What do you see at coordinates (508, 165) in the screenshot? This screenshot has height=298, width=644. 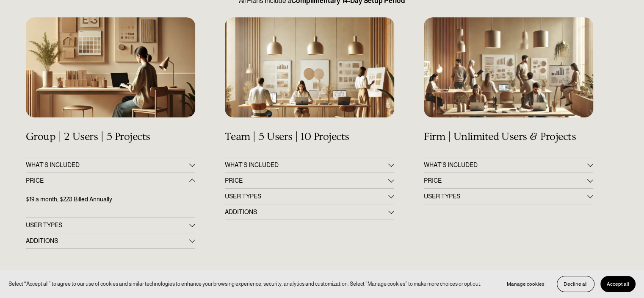 I see `button: WHAT’S INCLUDED` at bounding box center [508, 165].